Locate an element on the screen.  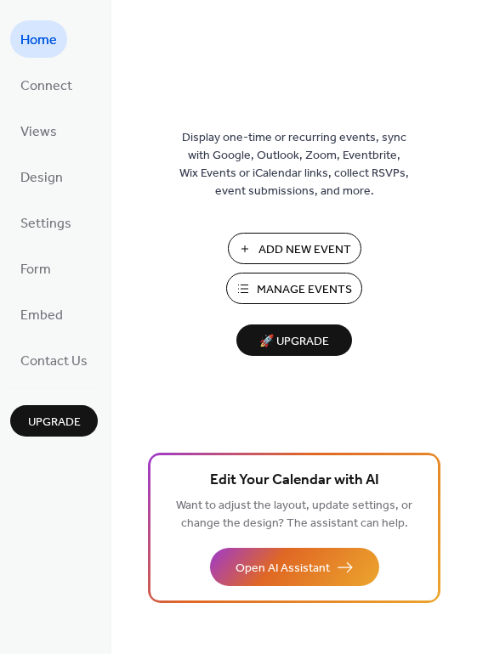
a: Connect is located at coordinates (46, 85).